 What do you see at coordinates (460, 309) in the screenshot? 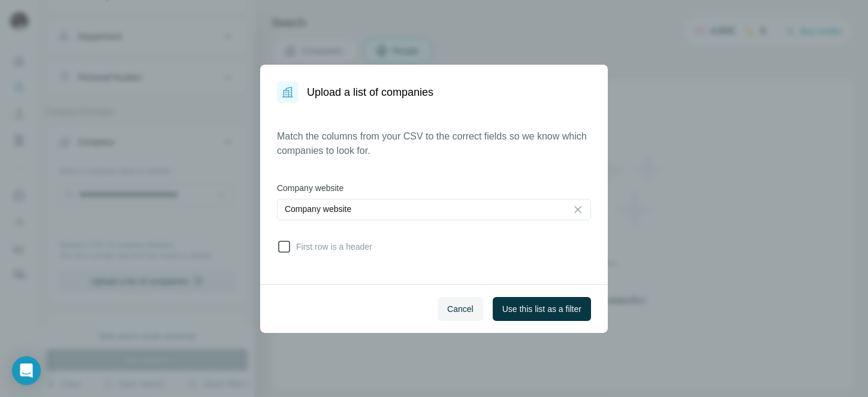
I see `button: Cancel` at bounding box center [460, 309].